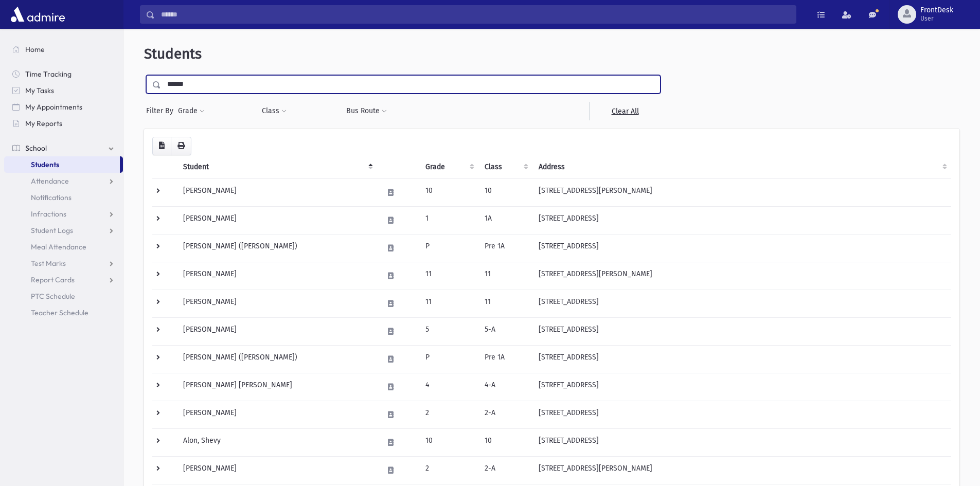 This screenshot has height=486, width=980. What do you see at coordinates (936, 18) in the screenshot?
I see `span: User` at bounding box center [936, 18].